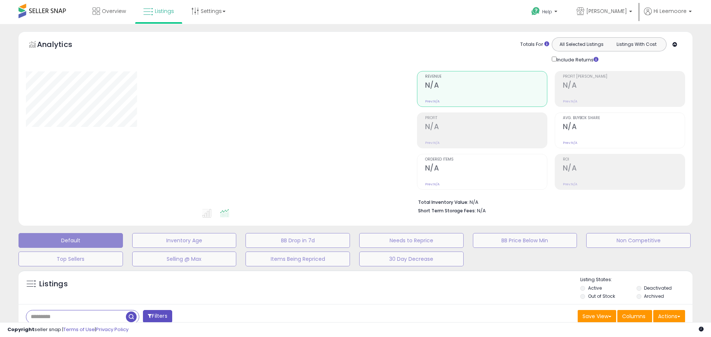  Describe the element at coordinates (62, 45) in the screenshot. I see `h5: Analytics` at that location.